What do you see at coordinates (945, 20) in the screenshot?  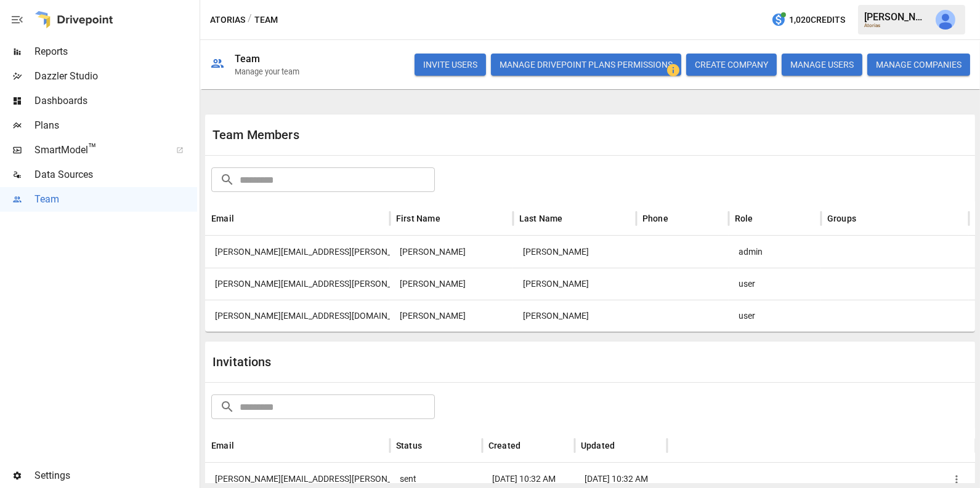 I see `img: Julie Wilton` at bounding box center [945, 20].